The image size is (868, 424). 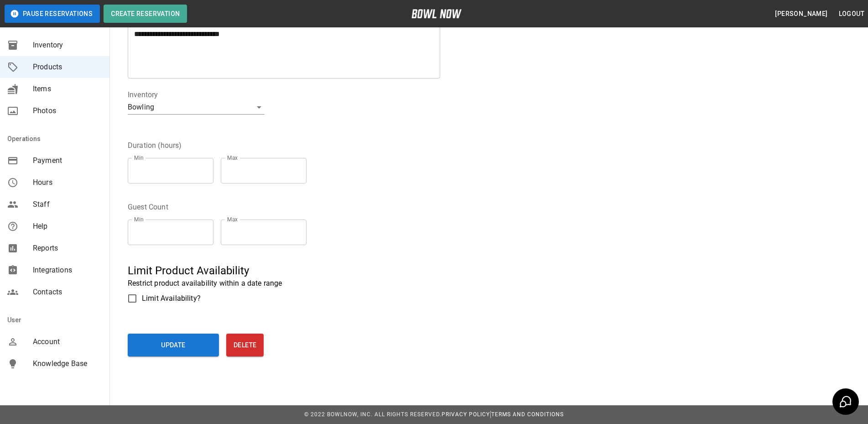 I want to click on div: Bowling, so click(x=196, y=107).